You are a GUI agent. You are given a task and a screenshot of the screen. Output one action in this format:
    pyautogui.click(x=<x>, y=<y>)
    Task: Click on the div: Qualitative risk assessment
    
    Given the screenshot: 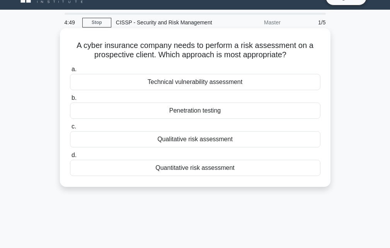 What is the action you would take?
    pyautogui.click(x=195, y=139)
    